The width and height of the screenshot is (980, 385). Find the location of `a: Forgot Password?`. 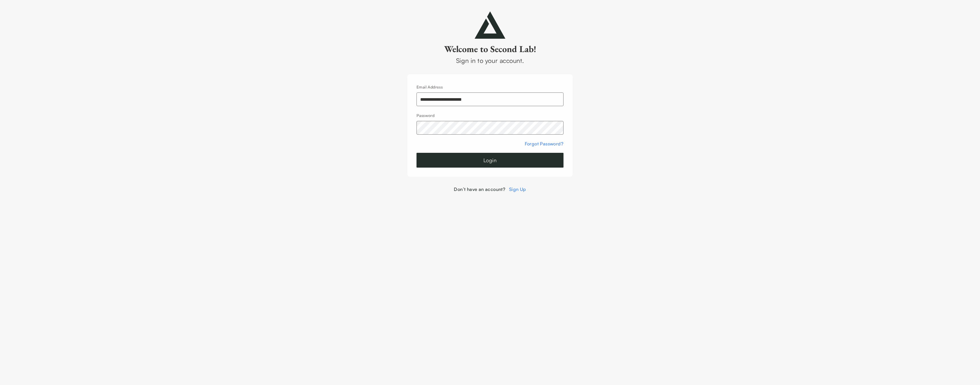

a: Forgot Password? is located at coordinates (544, 144).